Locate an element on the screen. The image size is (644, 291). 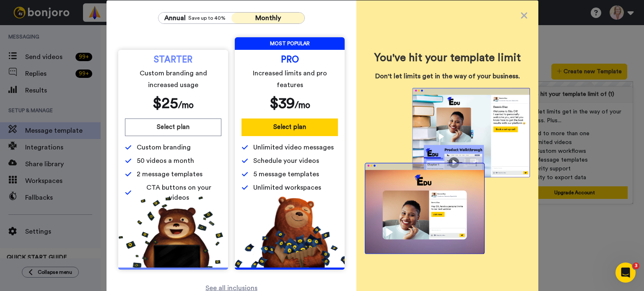
span: Unlimited video messages is located at coordinates (293, 147).